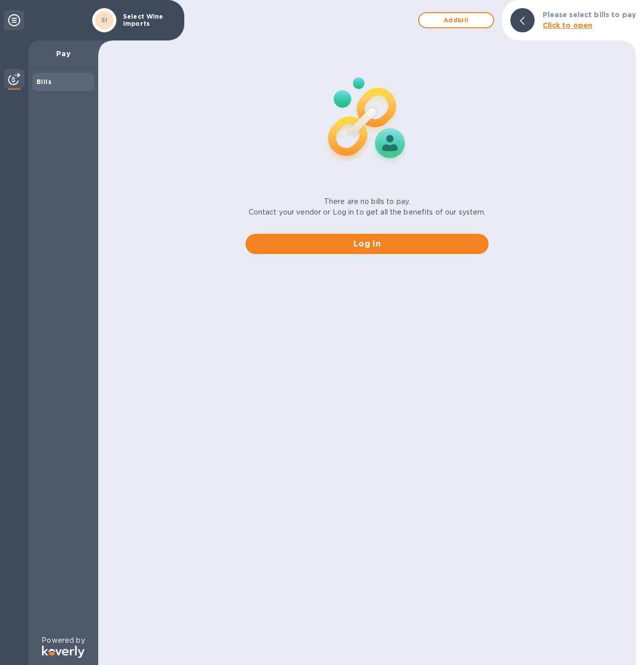 The image size is (644, 665). What do you see at coordinates (589, 15) in the screenshot?
I see `b: Please select bills to pay` at bounding box center [589, 15].